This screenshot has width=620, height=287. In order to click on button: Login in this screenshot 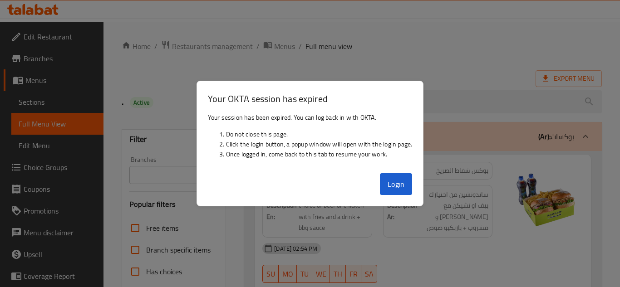, I will do `click(396, 184)`.